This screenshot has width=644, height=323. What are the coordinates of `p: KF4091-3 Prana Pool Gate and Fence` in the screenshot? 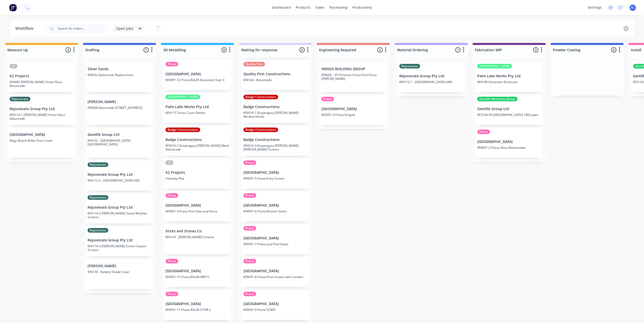 It's located at (197, 211).